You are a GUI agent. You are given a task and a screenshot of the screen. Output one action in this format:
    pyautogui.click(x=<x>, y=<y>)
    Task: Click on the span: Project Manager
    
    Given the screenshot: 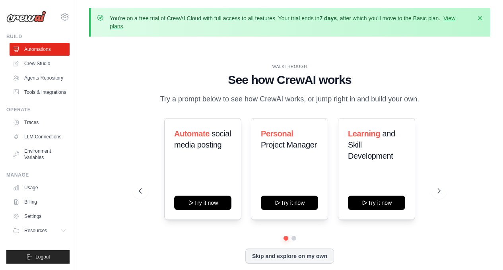 What is the action you would take?
    pyautogui.click(x=289, y=145)
    